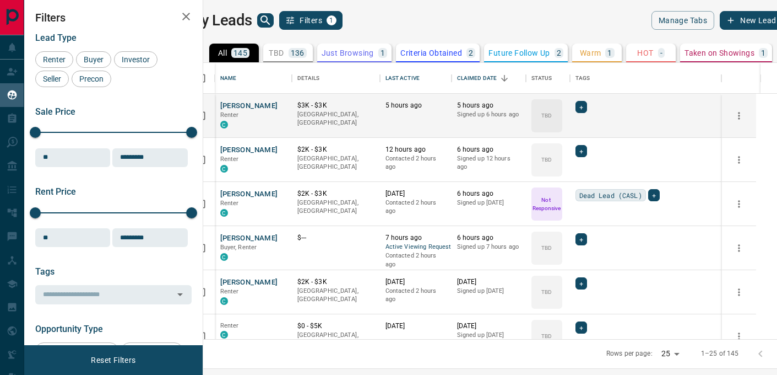 Image resolution: width=777 pixels, height=375 pixels. What do you see at coordinates (54, 59) in the screenshot?
I see `div: Renter` at bounding box center [54, 59].